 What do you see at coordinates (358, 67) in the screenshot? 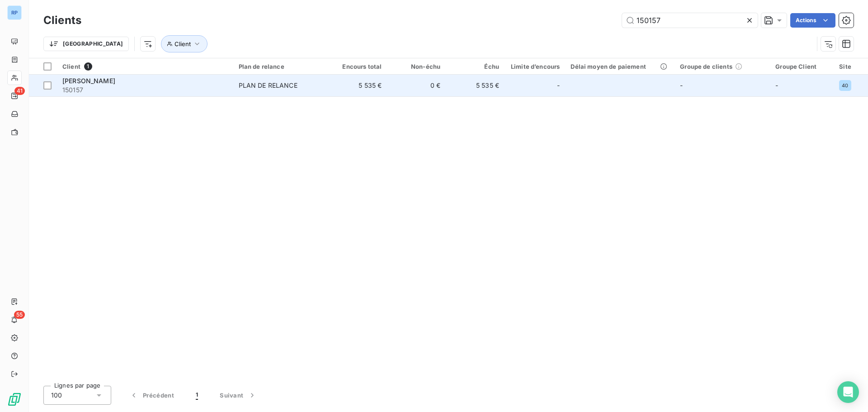
I see `div: Encours total` at bounding box center [358, 67].